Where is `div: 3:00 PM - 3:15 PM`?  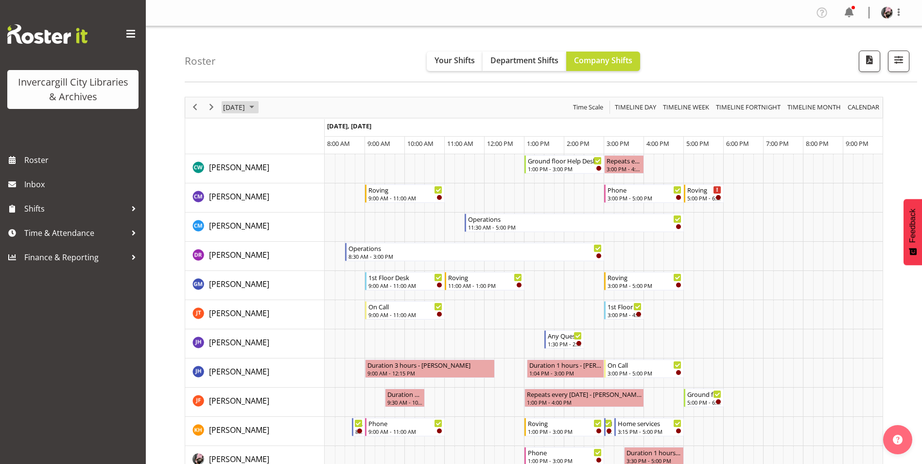
div: 3:00 PM - 3:15 PM is located at coordinates (609, 431).